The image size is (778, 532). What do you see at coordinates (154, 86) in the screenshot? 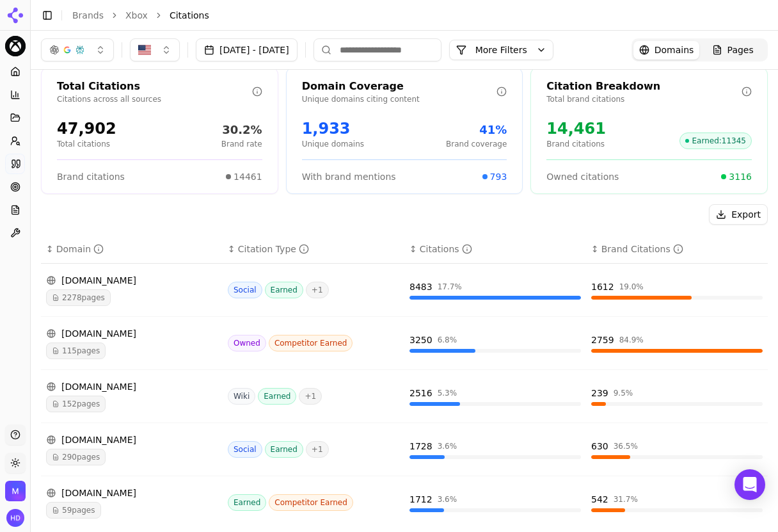
I see `div: Total Citations` at bounding box center [154, 86].